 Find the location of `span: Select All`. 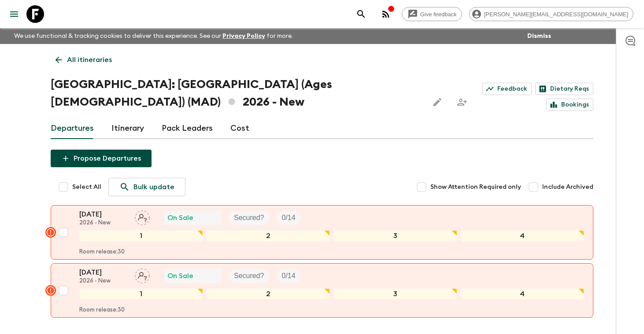

span: Select All is located at coordinates (87, 187).